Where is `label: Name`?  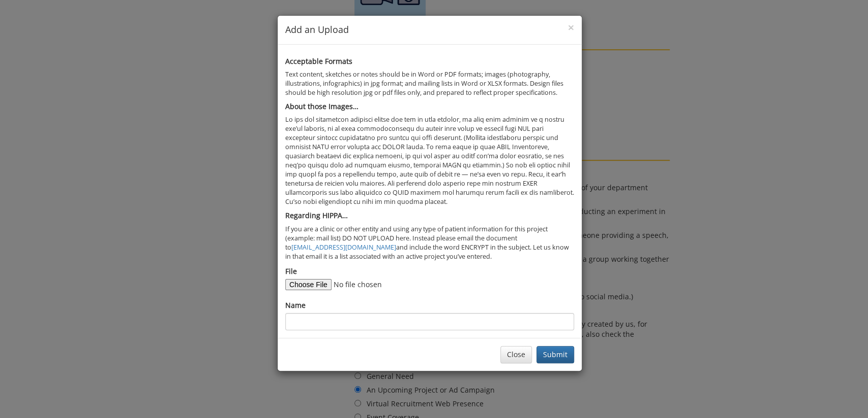 label: Name is located at coordinates (295, 305).